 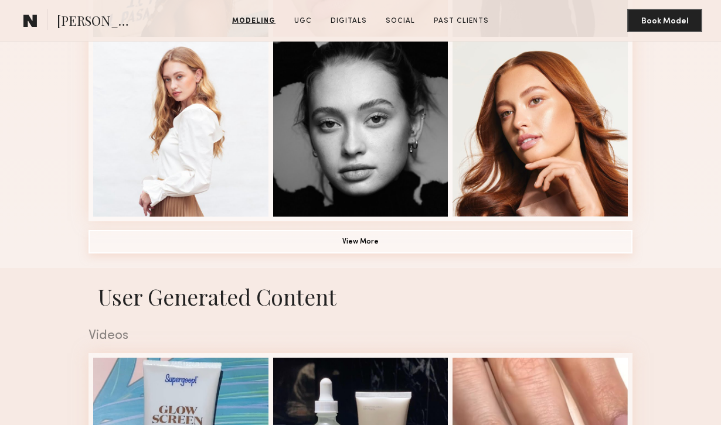 What do you see at coordinates (360, 242) in the screenshot?
I see `button: View More` at bounding box center [360, 242].